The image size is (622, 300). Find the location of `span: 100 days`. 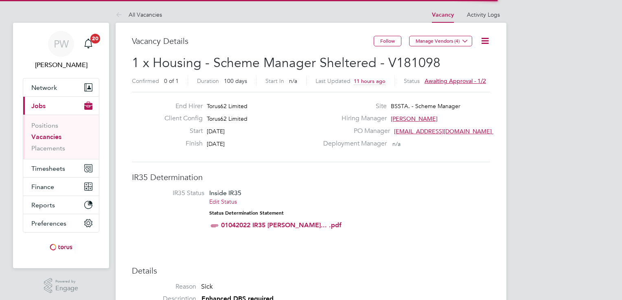

span: 100 days is located at coordinates (235, 81).